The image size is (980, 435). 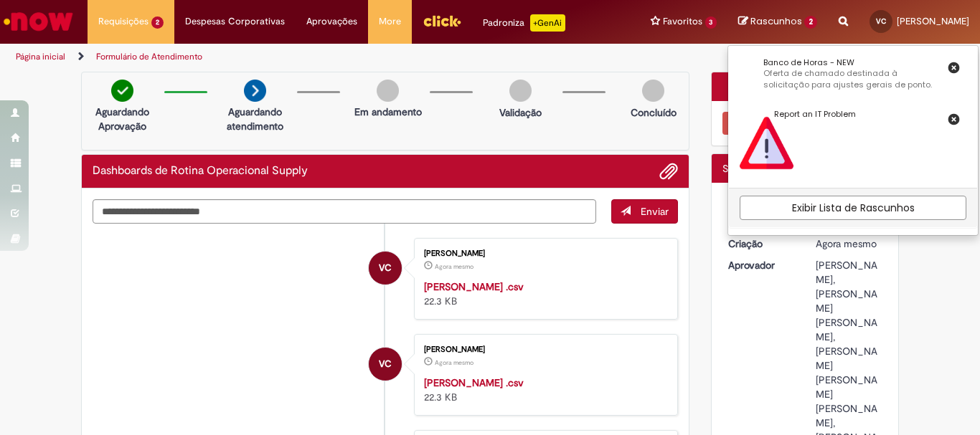 I want to click on a: Banco de Horas - NEW, so click(x=841, y=77).